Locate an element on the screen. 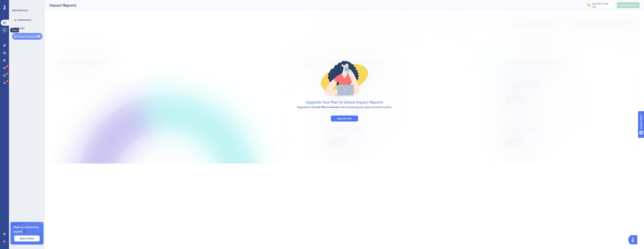 This screenshot has height=249, width=644. button: Book a Demo is located at coordinates (27, 239).